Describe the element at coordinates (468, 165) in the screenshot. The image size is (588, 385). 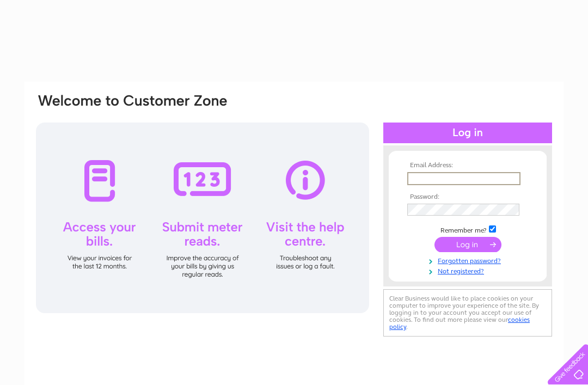
I see `th: Email Address:` at that location.